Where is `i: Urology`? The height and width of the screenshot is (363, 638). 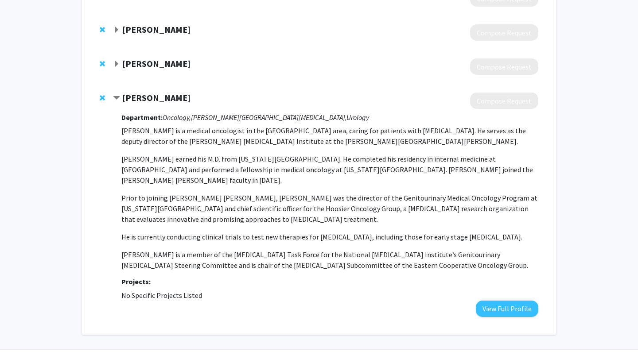 i: Urology is located at coordinates (357, 117).